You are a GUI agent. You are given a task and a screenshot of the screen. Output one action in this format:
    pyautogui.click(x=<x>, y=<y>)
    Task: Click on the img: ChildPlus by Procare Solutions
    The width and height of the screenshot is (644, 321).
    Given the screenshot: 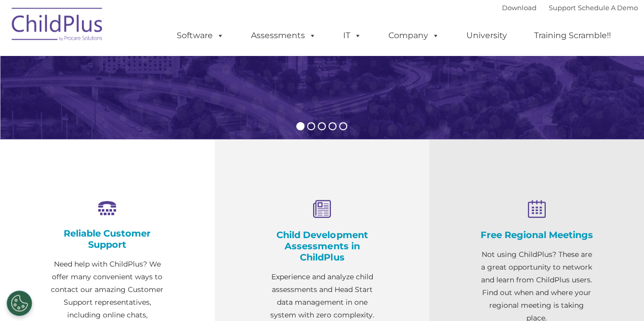 What is the action you would take?
    pyautogui.click(x=58, y=26)
    